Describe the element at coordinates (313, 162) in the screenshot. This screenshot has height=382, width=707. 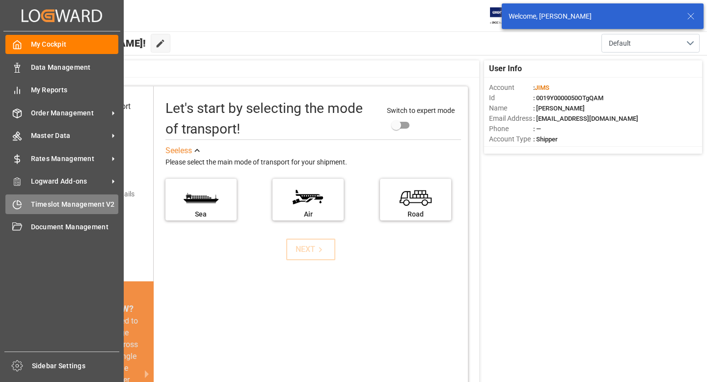
I see `div: Please select the main mode of transport for your shipment.` at that location.